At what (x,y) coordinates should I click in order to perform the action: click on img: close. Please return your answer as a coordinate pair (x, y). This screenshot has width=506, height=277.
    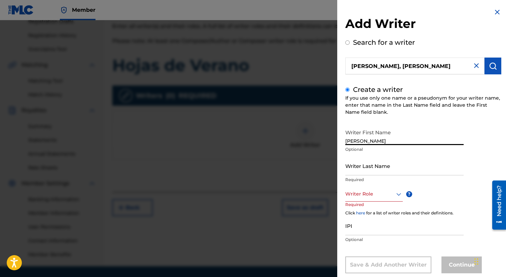
    Looking at the image, I should click on (476, 66).